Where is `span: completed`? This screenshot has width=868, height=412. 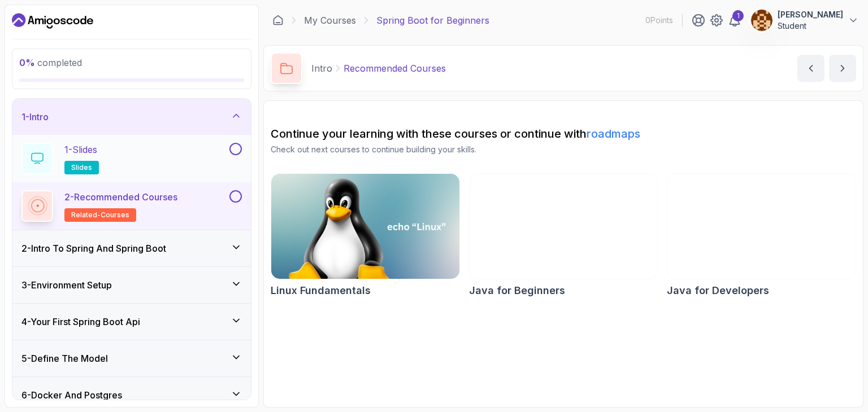 span: completed is located at coordinates (50, 63).